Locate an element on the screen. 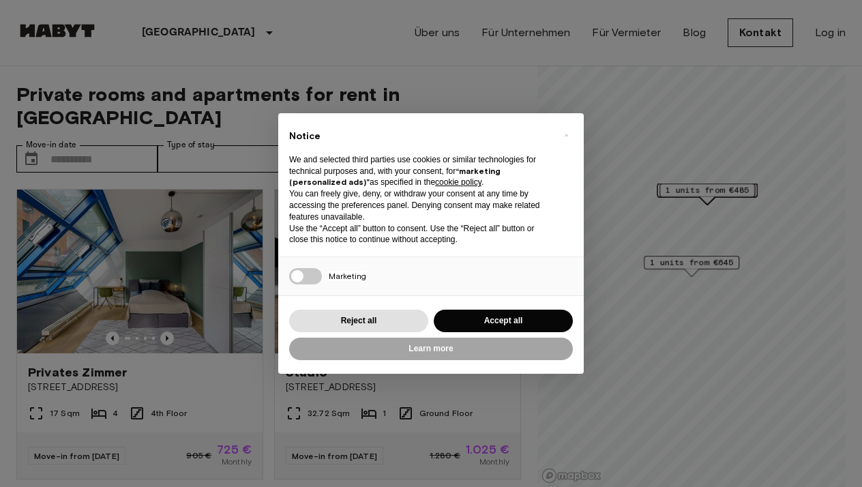 The image size is (862, 487). strong: “marketing (personalized ads)” is located at coordinates (395, 177).